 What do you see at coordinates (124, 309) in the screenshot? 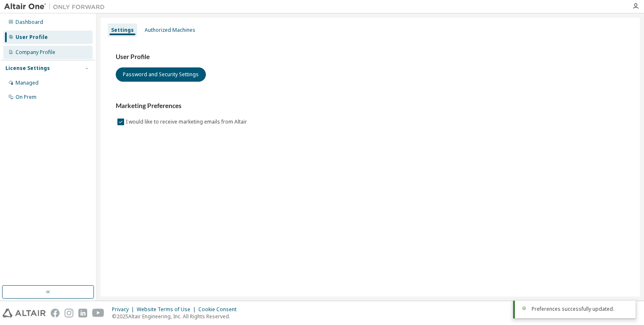
I see `div: Privacy` at bounding box center [124, 309].